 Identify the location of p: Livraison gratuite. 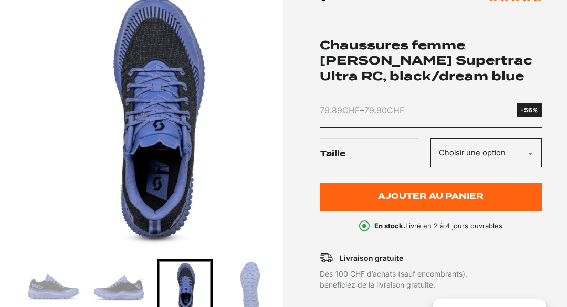
(371, 258).